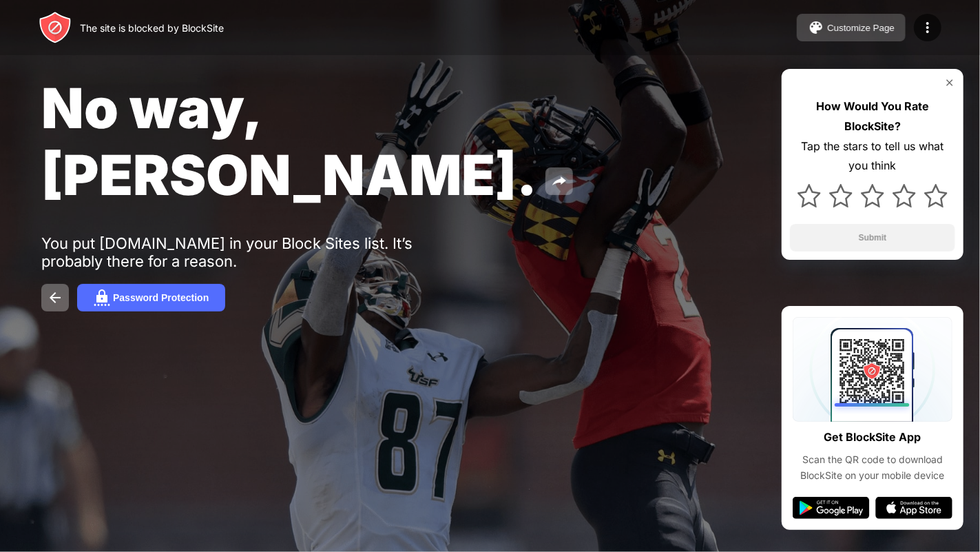 The width and height of the screenshot is (980, 552). I want to click on div: How Would You Rate BlockSite?, so click(873, 117).